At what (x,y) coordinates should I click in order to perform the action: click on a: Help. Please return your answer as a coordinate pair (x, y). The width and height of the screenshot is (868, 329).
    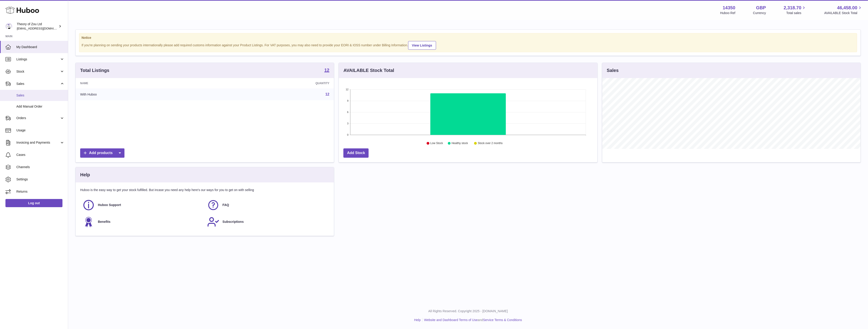
    Looking at the image, I should click on (417, 320).